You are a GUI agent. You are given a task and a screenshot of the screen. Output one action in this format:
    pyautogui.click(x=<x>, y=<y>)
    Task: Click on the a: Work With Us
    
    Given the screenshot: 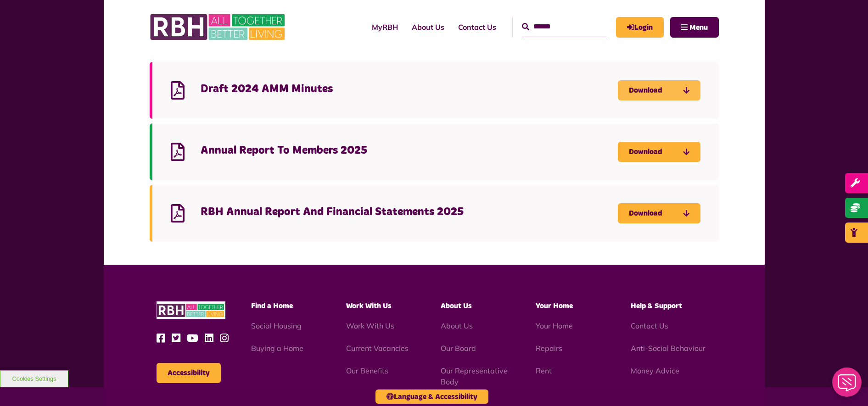 What is the action you would take?
    pyautogui.click(x=370, y=326)
    